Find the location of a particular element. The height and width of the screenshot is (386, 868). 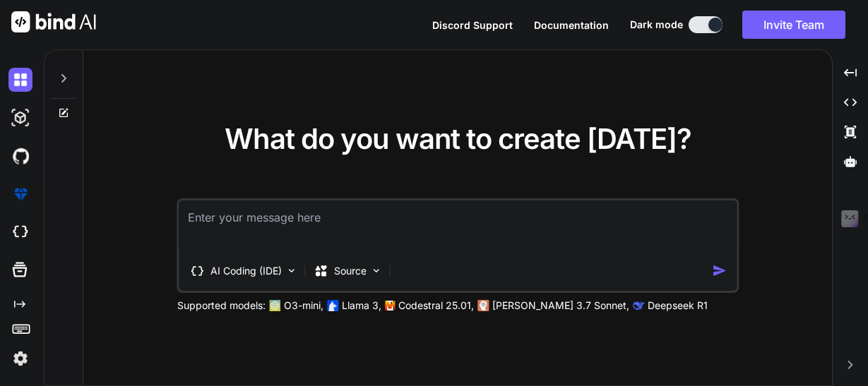

img: GPT-4 is located at coordinates (276, 306).